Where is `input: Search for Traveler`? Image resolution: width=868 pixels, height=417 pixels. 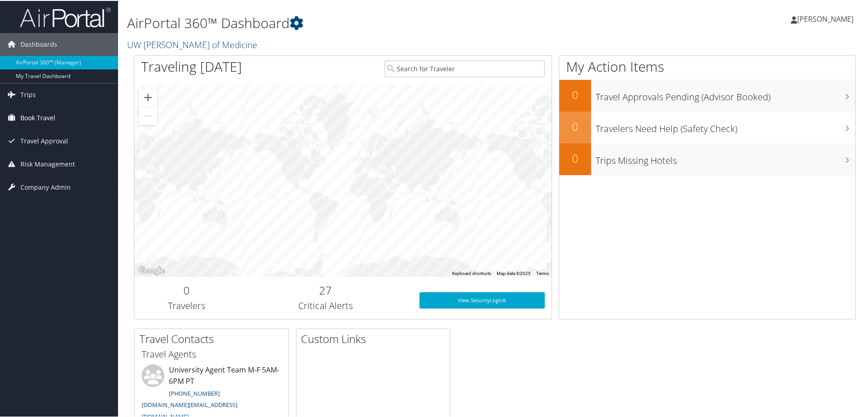
input: Search for Traveler is located at coordinates (465, 67).